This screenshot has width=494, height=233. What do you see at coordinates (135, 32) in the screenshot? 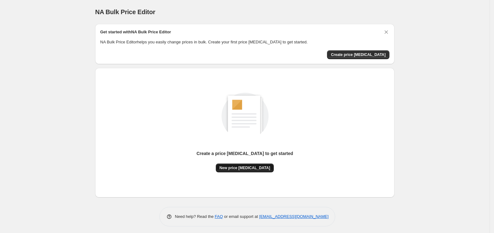
I see `h2: Get started with NA Bulk Price Editor` at bounding box center [135, 32].